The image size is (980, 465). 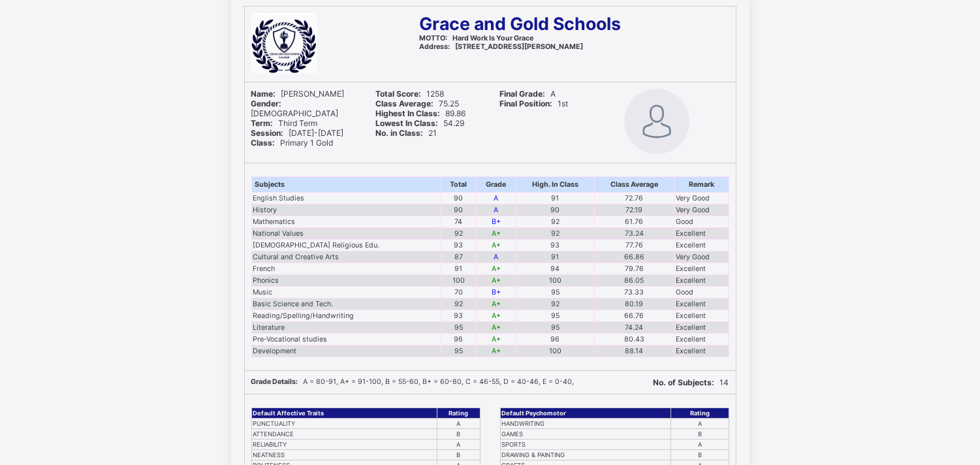 I want to click on td: 88.14, so click(x=634, y=351).